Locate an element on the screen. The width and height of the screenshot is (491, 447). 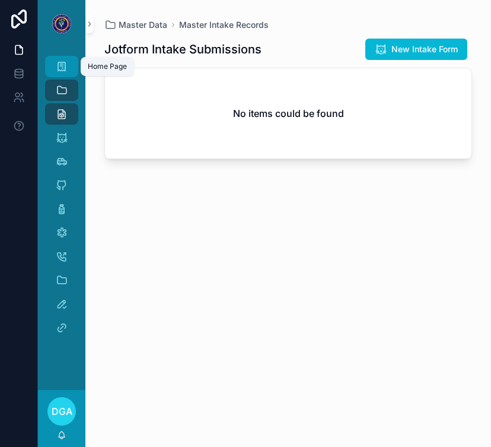
span: Master Data is located at coordinates (143, 25).